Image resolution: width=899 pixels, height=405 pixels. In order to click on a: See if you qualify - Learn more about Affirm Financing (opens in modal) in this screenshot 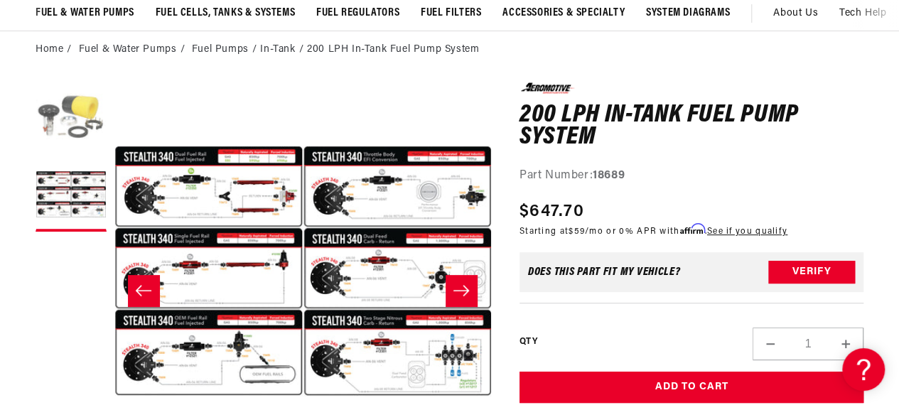, I will do `click(747, 232)`.